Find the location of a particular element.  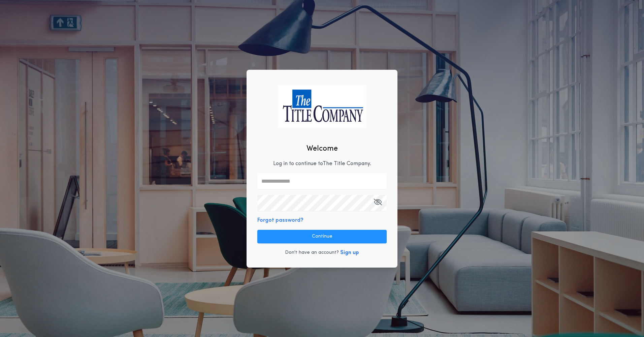

p: Log in to continue to The Title Company . is located at coordinates (322, 164).